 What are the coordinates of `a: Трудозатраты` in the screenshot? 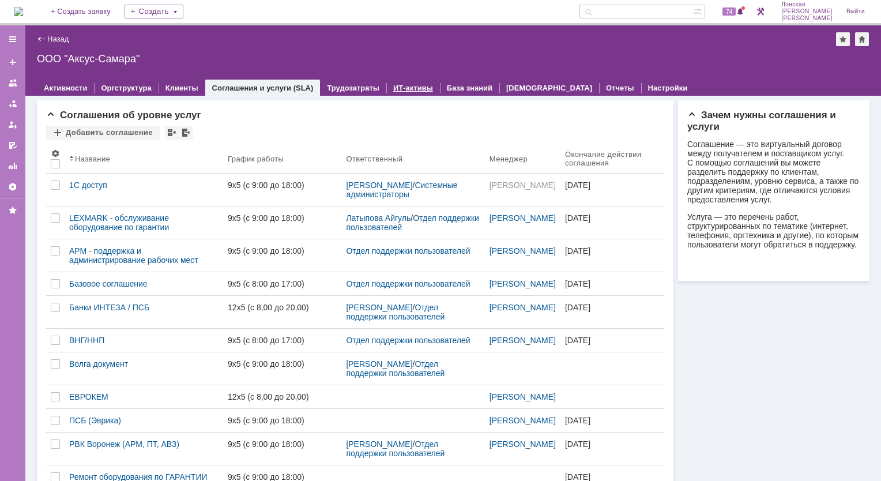 It's located at (353, 88).